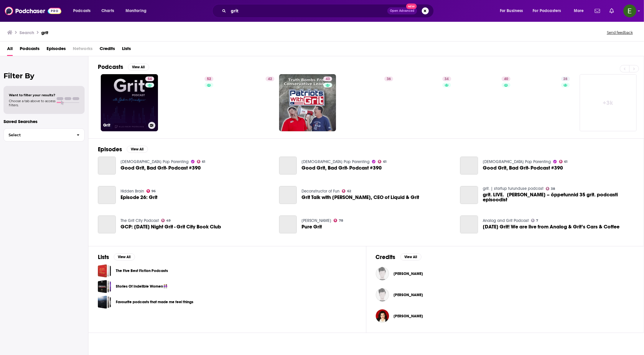 The width and height of the screenshot is (644, 355). What do you see at coordinates (116, 257) in the screenshot?
I see `a: ListsView All` at bounding box center [116, 257].